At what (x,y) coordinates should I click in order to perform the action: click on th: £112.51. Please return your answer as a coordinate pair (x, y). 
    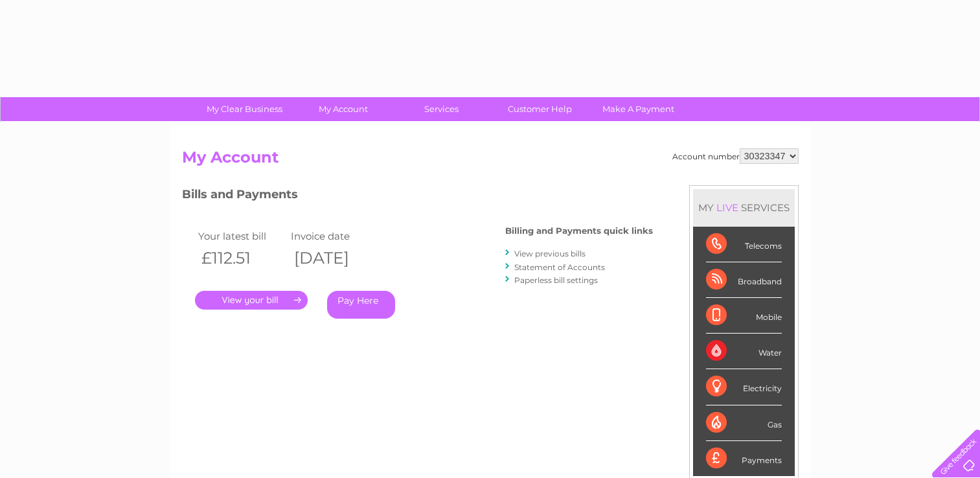
    Looking at the image, I should click on (241, 258).